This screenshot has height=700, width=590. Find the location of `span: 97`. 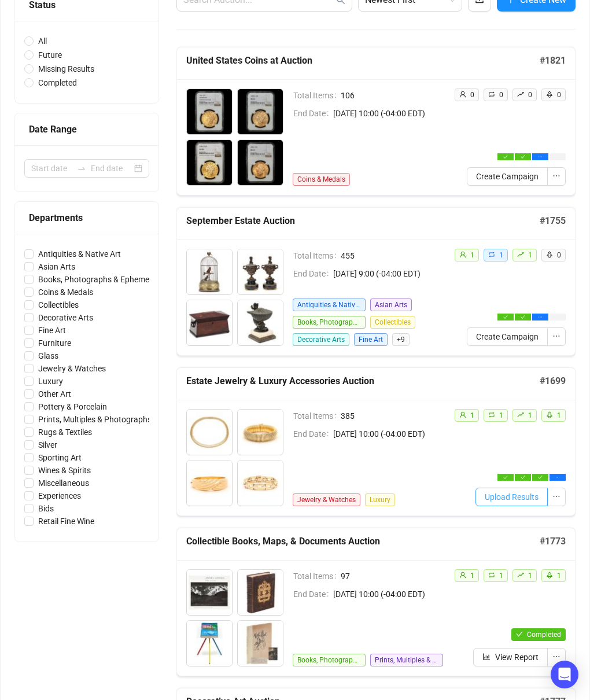

span: 97 is located at coordinates (398, 576).